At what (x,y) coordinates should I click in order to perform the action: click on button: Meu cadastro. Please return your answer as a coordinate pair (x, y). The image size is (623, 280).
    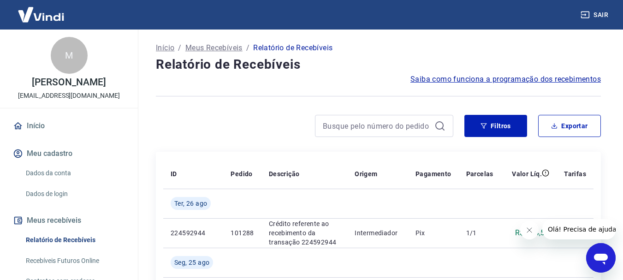
    Looking at the image, I should click on (69, 153).